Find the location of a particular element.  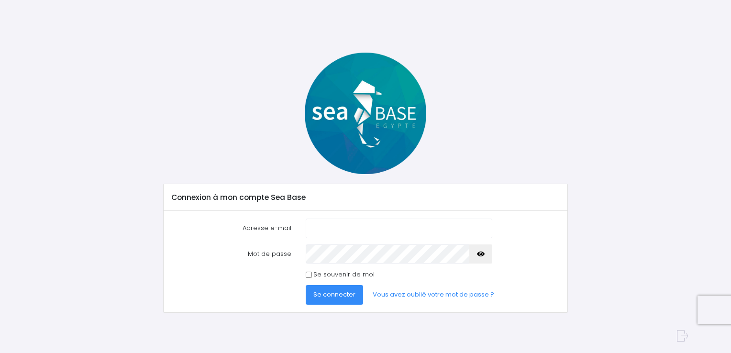

label: Se souvenir de moi is located at coordinates (344, 275).